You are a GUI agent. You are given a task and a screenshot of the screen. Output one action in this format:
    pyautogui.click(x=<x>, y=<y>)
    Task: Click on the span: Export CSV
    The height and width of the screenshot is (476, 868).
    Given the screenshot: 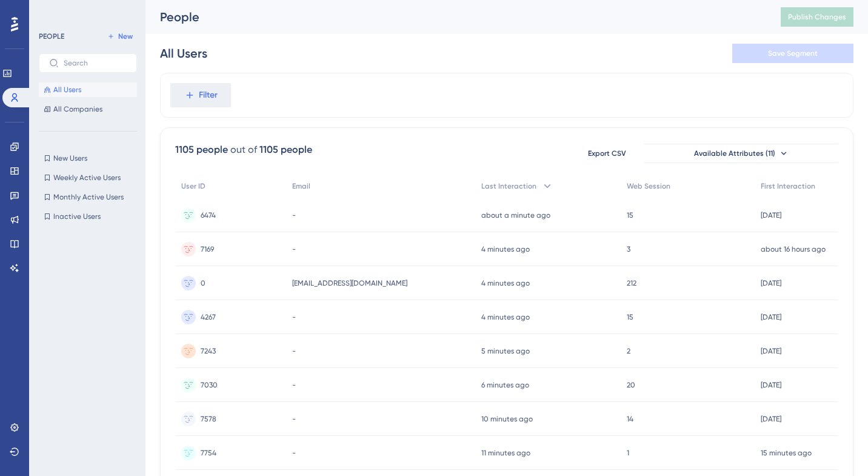 What is the action you would take?
    pyautogui.click(x=606, y=153)
    